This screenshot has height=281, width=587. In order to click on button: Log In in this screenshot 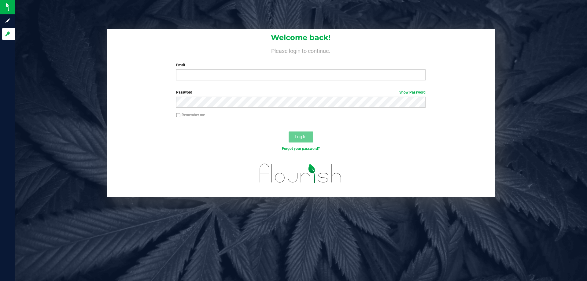, I will do `click(301, 137)`.